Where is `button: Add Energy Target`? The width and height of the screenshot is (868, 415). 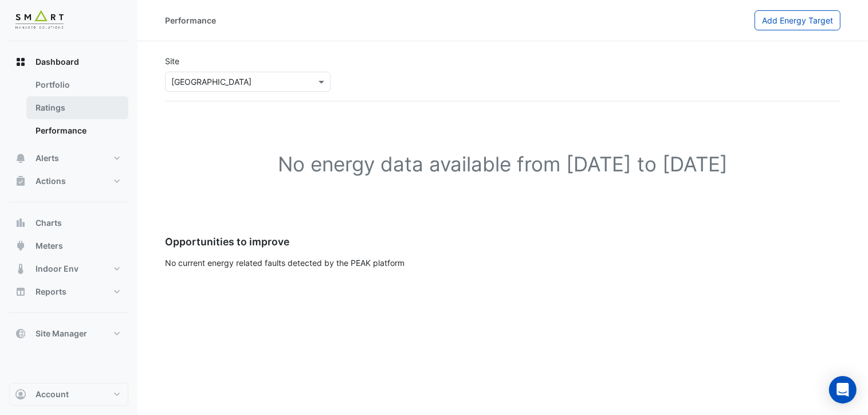
button: Add Energy Target is located at coordinates (798, 20).